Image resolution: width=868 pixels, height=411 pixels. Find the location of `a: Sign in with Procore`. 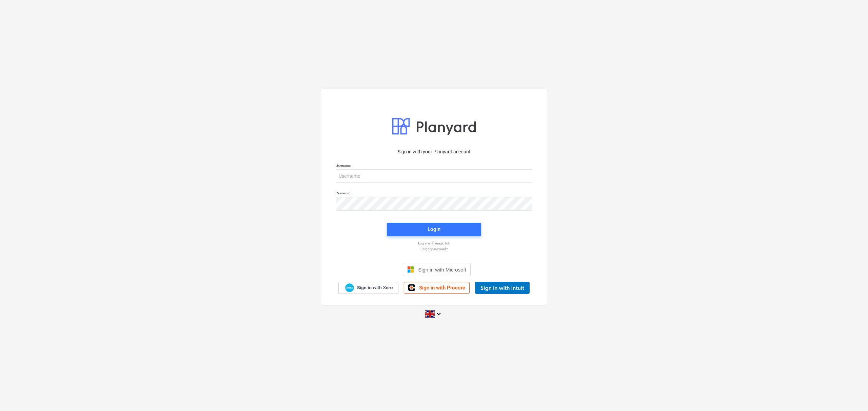

a: Sign in with Procore is located at coordinates (436, 288).